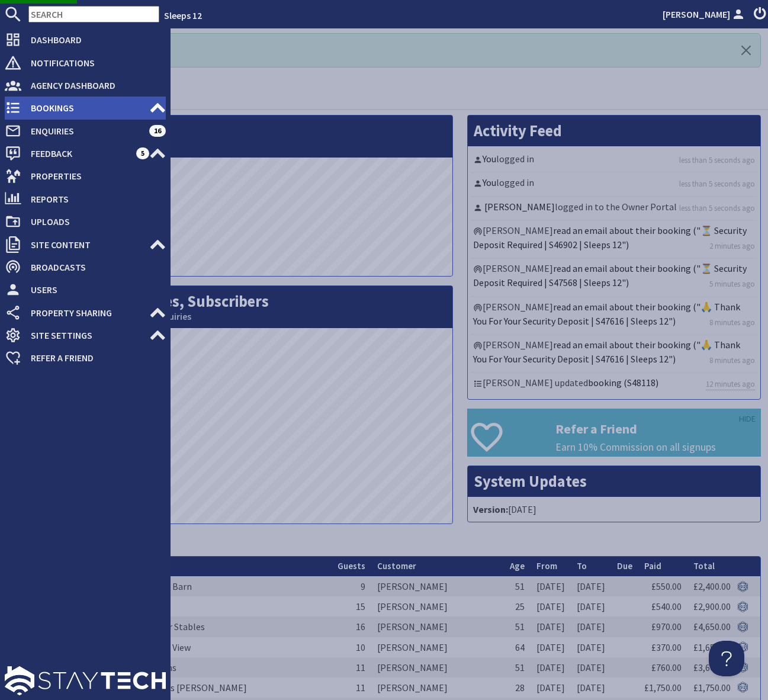 The image size is (768, 700). I want to click on span: Site Content, so click(85, 244).